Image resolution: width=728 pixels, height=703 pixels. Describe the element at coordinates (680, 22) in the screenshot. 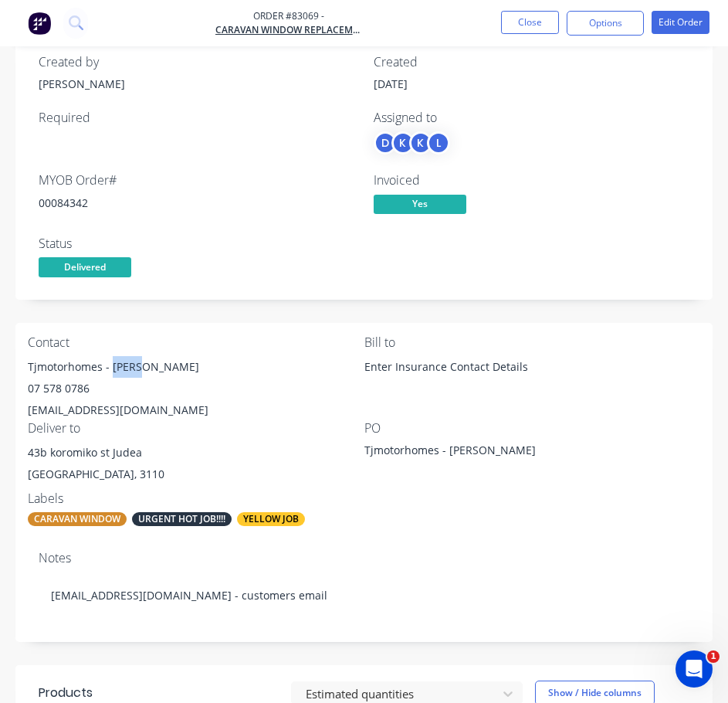

I see `button: Edit Order` at that location.